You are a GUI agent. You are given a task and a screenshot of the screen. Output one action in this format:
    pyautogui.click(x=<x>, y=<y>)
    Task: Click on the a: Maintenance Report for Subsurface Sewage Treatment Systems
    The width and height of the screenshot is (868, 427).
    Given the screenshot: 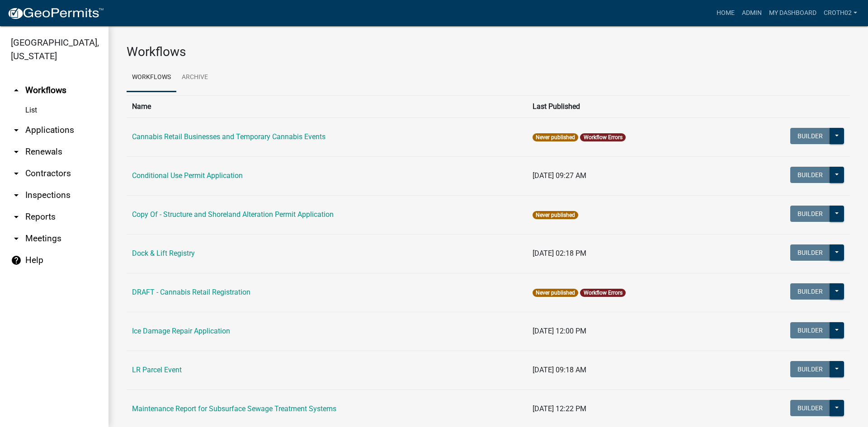 What is the action you would take?
    pyautogui.click(x=234, y=408)
    